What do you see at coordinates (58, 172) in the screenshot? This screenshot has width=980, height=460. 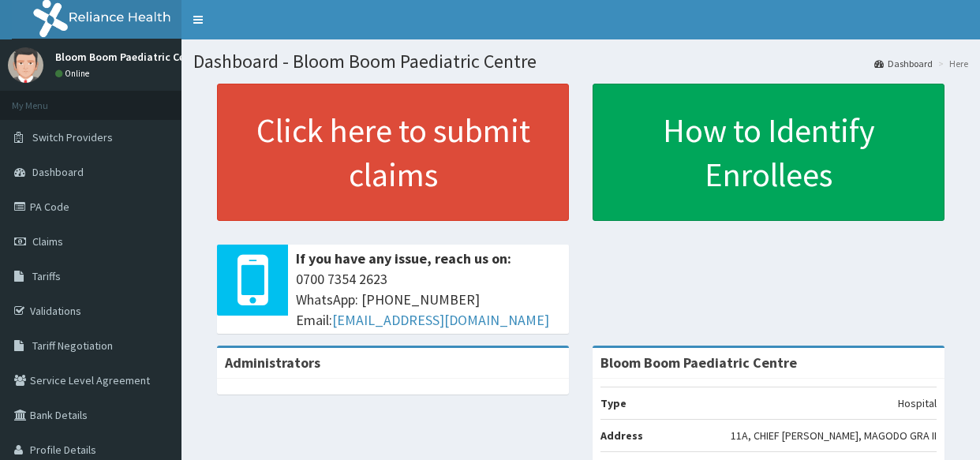 I see `span: Dashboard` at bounding box center [58, 172].